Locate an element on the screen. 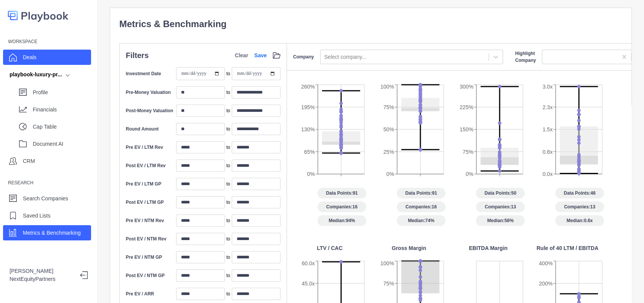 This screenshot has width=644, height=303. span: Data Points: 50 is located at coordinates (500, 193).